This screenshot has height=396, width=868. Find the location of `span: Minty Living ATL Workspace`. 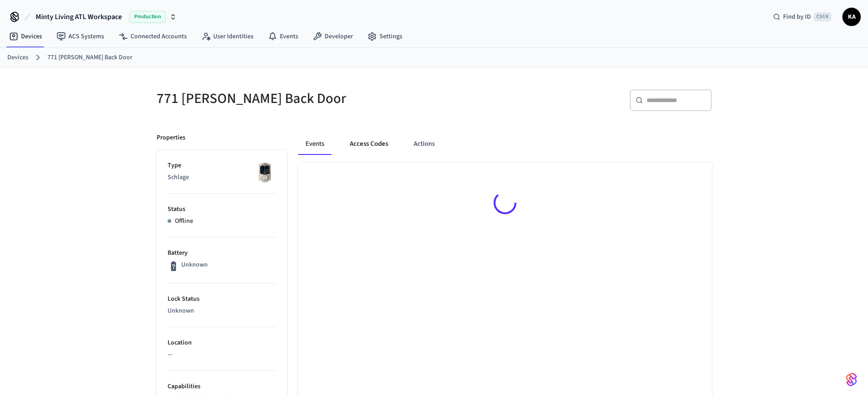

span: Minty Living ATL Workspace is located at coordinates (79, 17).